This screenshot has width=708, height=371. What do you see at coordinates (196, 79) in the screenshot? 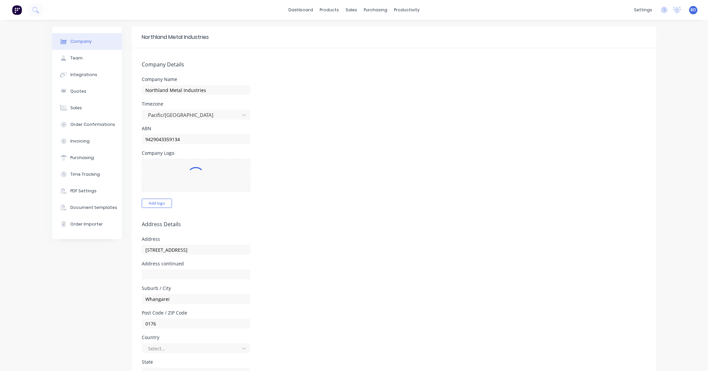
I see `div: Company Name` at bounding box center [196, 79].